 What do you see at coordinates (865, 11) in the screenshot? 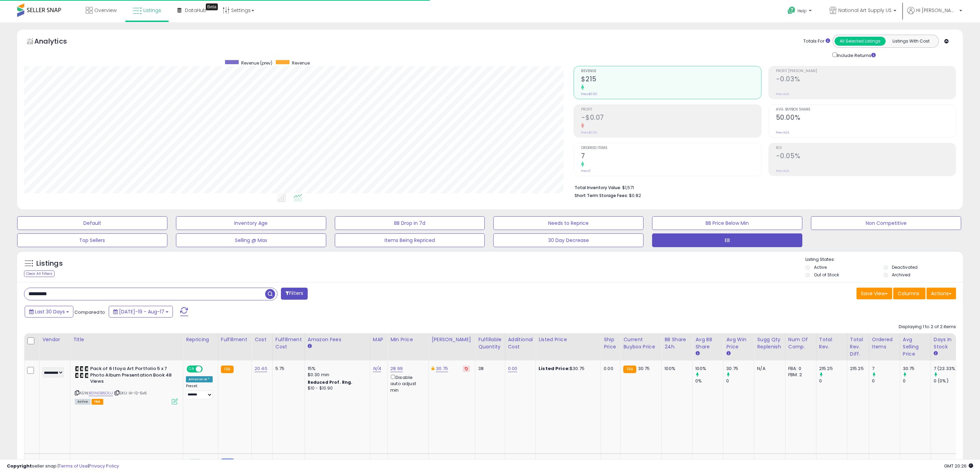
I see `span: National Art Supply US` at bounding box center [865, 11].